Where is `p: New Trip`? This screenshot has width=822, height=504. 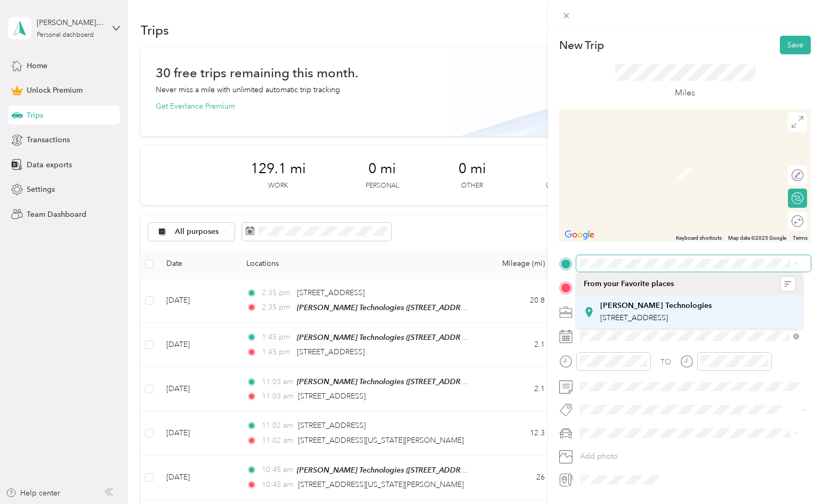
p: New Trip is located at coordinates (581, 45).